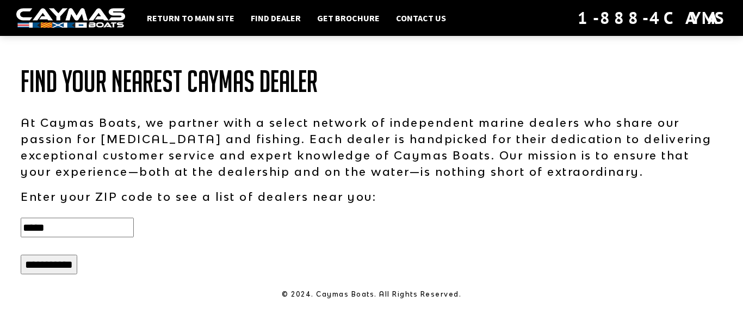 Image resolution: width=743 pixels, height=326 pixels. What do you see at coordinates (372, 196) in the screenshot?
I see `p: Enter your ZIP code to see a list of dealers near you:` at bounding box center [372, 196].